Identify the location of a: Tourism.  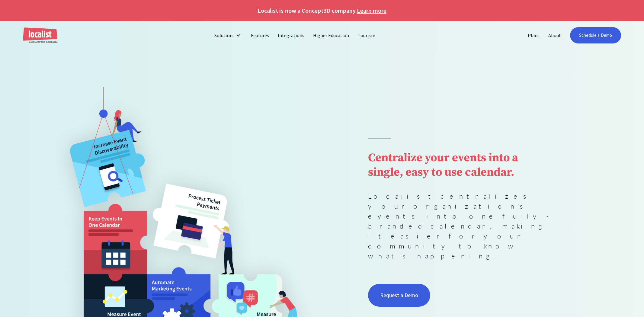
(366, 35).